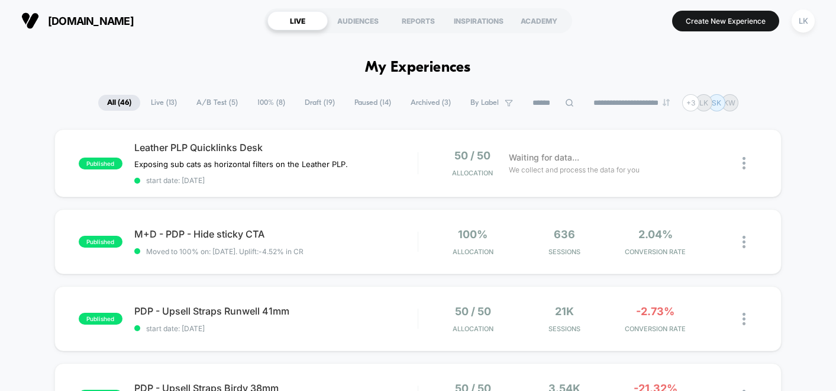 The height and width of the screenshot is (391, 836). What do you see at coordinates (574, 169) in the screenshot?
I see `span: We collect and process the data for you` at bounding box center [574, 169].